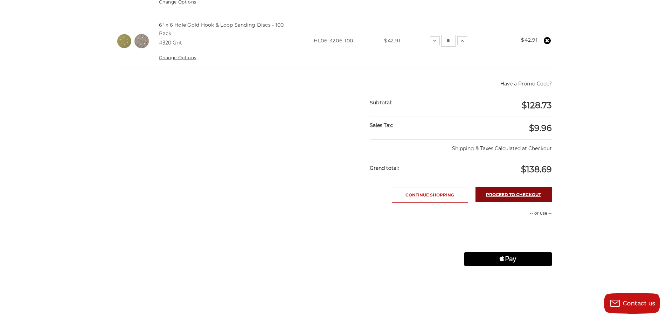 The height and width of the screenshot is (319, 667). What do you see at coordinates (526, 84) in the screenshot?
I see `button: Have a Promo Code?` at bounding box center [526, 84].